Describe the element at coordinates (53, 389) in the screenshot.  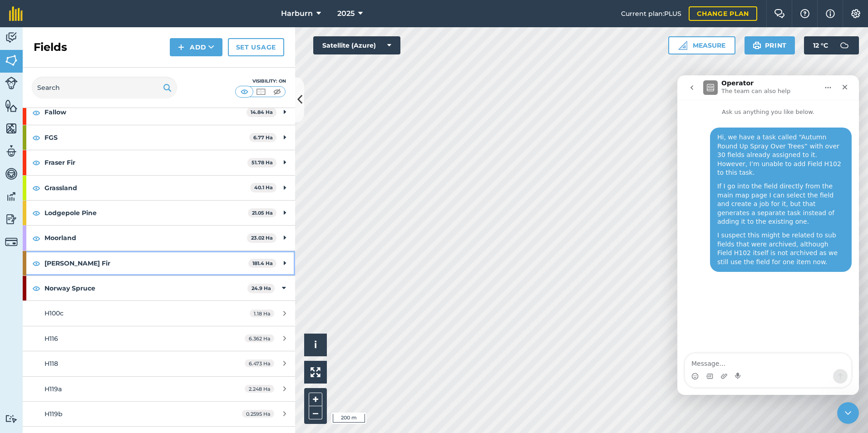
I see `span: H119a` at that location.